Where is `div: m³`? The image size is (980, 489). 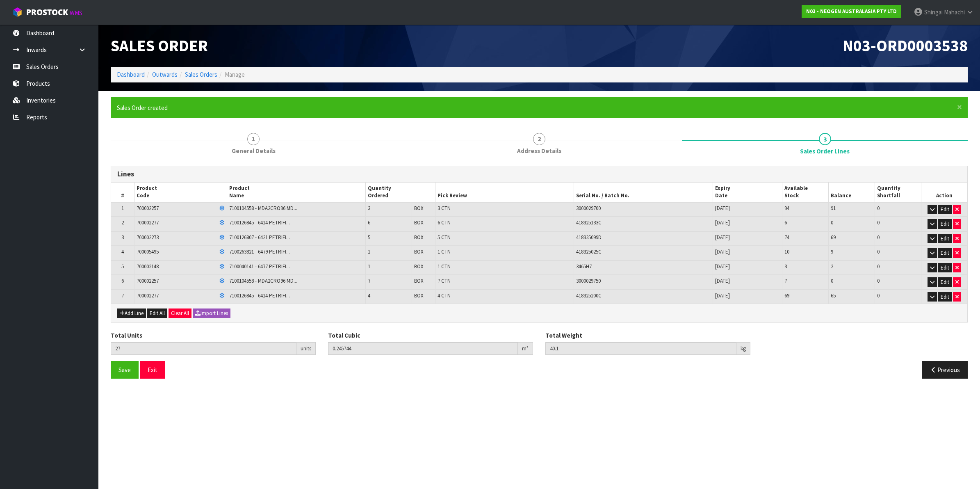
div: m³ is located at coordinates (525, 348).